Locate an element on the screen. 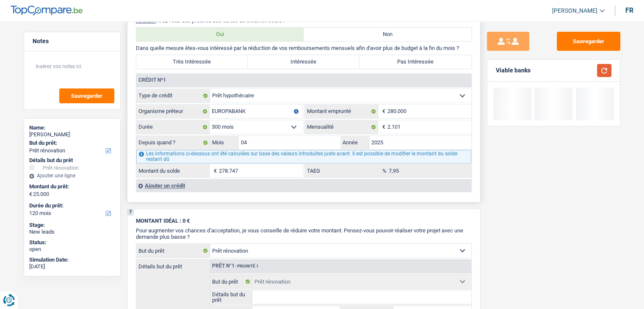 The width and height of the screenshot is (644, 309). label: Depuis quand ? is located at coordinates (173, 143).